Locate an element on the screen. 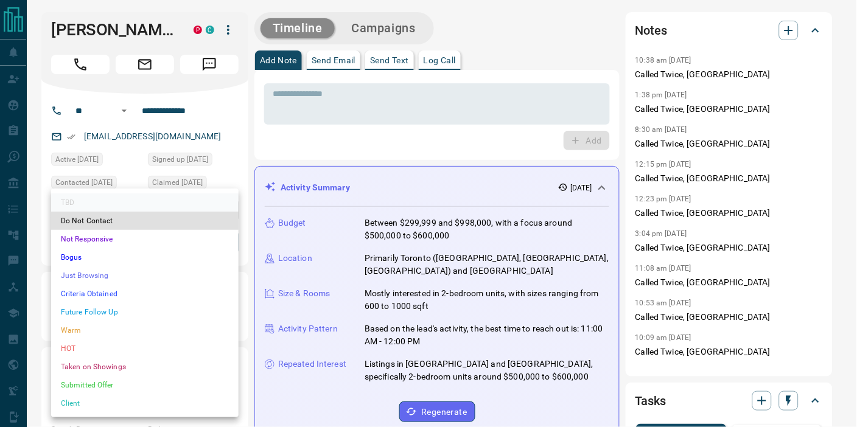 The height and width of the screenshot is (427, 857). li: HOT is located at coordinates (145, 349).